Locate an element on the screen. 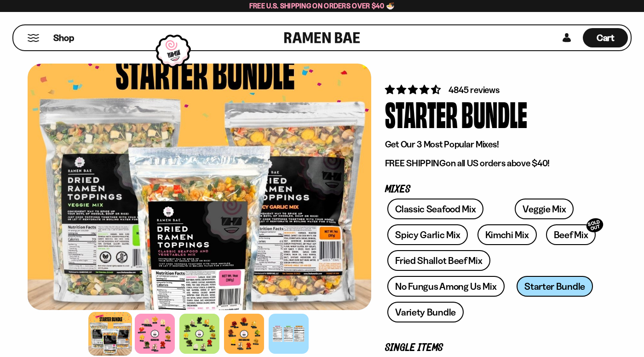 The height and width of the screenshot is (357, 644). a: Variety Bundle is located at coordinates (425, 312).